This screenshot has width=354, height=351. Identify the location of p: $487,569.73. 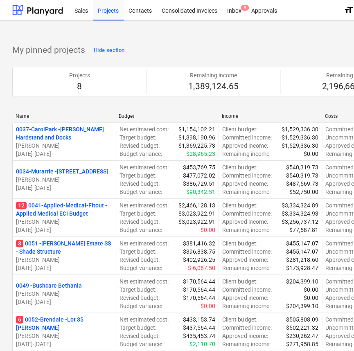
(302, 184).